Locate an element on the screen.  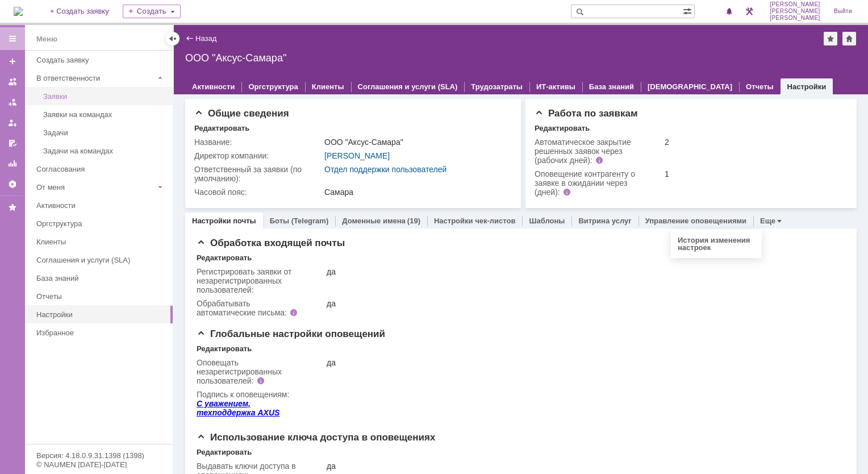
div: Настройки is located at coordinates (101, 314).